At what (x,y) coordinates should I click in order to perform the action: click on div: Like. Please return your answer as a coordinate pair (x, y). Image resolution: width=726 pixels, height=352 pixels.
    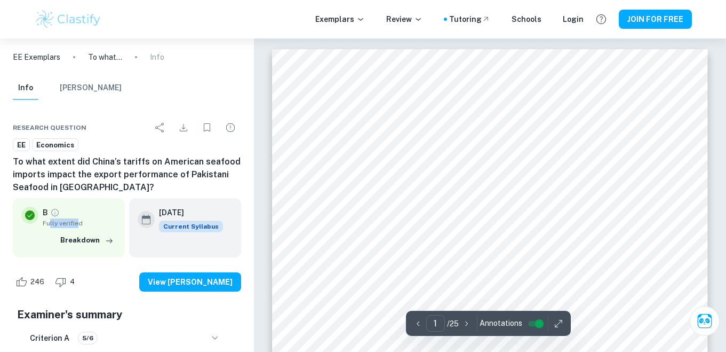
    Looking at the image, I should click on (31, 282).